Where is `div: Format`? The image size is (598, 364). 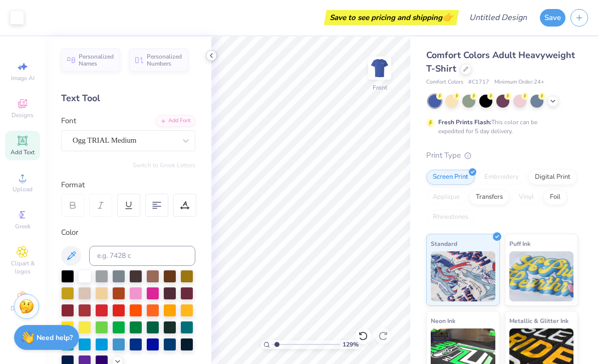
div: Format is located at coordinates (129, 185).